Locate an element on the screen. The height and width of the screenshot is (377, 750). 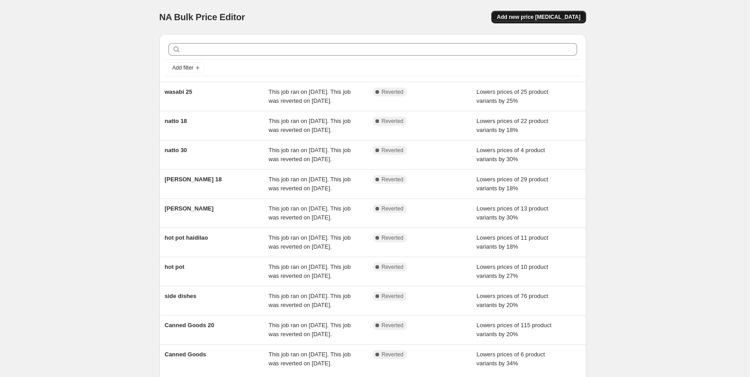
span: natto 18 is located at coordinates (176, 121).